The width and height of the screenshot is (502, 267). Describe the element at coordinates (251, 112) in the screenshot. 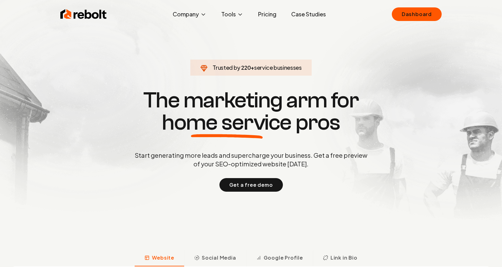

I see `h1: The marketing arm for pros` at that location.